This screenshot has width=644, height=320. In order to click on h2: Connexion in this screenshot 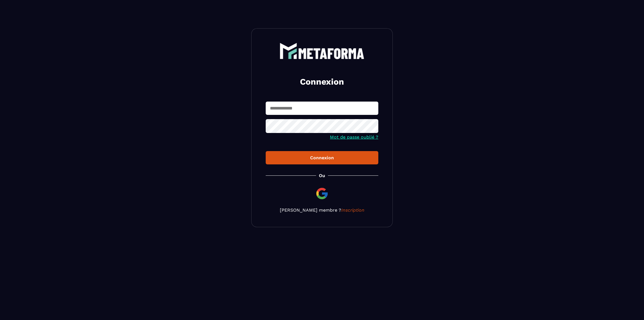, I will do `click(322, 82)`.